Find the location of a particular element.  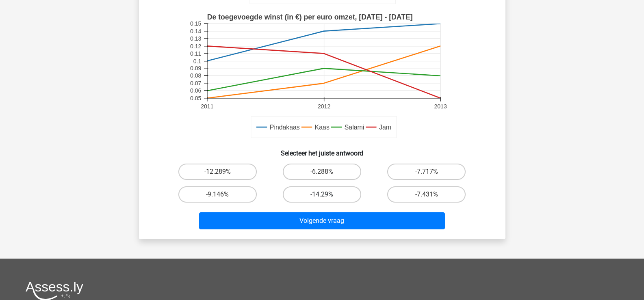

label: -9.146% is located at coordinates (217, 194).